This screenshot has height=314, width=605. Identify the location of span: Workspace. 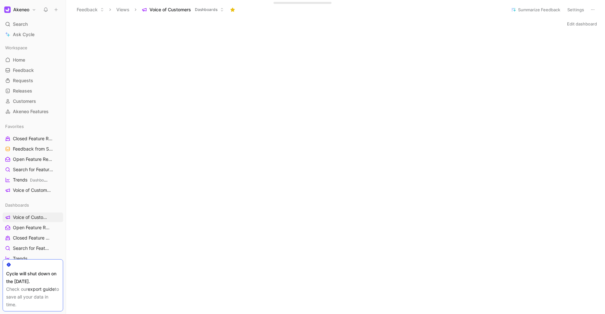
(16, 48).